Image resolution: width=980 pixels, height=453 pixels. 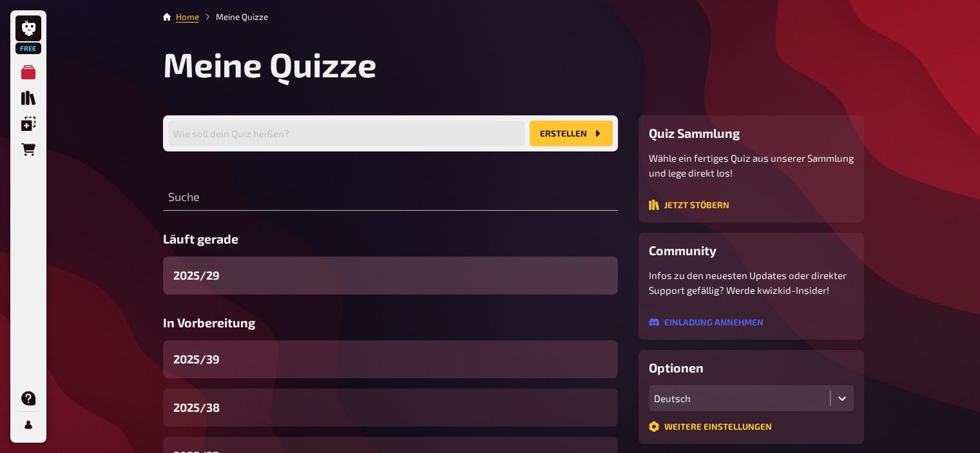 What do you see at coordinates (188, 16) in the screenshot?
I see `a: Home` at bounding box center [188, 16].